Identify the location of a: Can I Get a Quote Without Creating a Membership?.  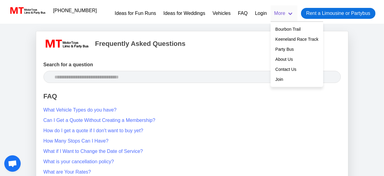
(100, 120).